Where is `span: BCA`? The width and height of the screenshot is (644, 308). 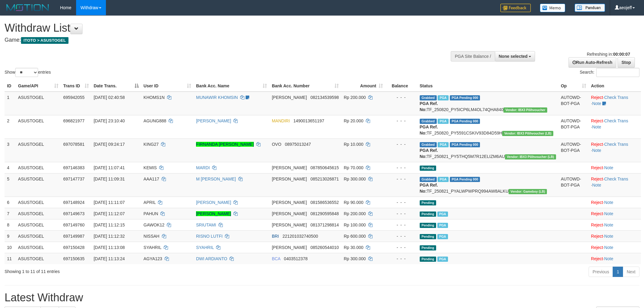 span: BCA is located at coordinates (276, 259).